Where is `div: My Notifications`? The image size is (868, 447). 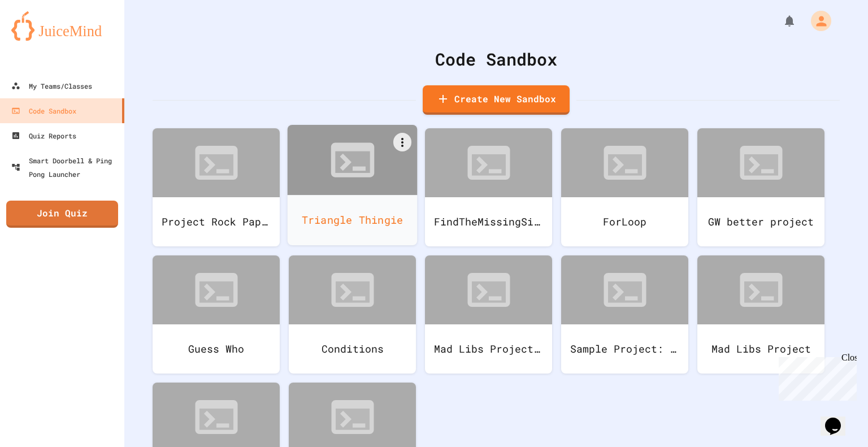 div: My Notifications is located at coordinates (780, 21).